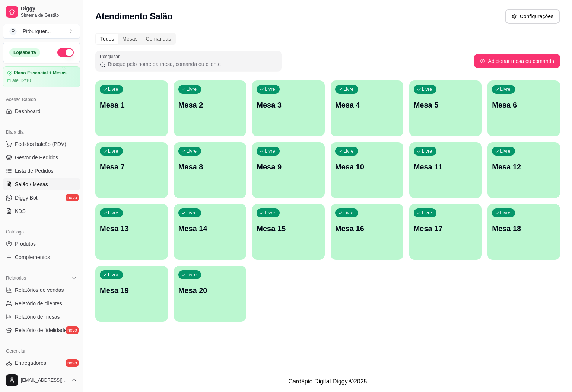  What do you see at coordinates (210, 170) in the screenshot?
I see `button: LivreMesa 8` at bounding box center [210, 170].